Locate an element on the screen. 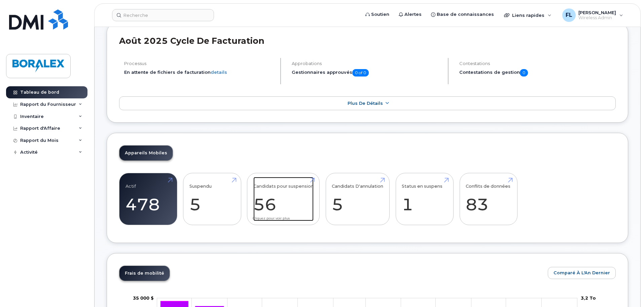 The image size is (644, 307). a: Actif 478 is located at coordinates (148, 199).